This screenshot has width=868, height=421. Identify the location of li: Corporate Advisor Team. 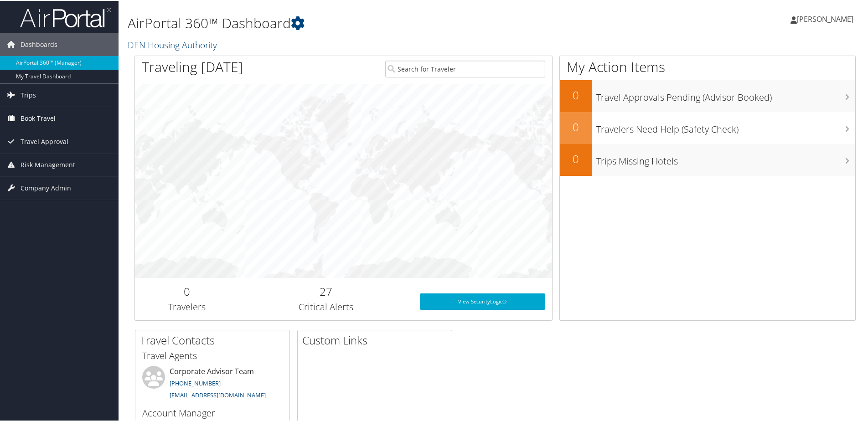
(212, 383).